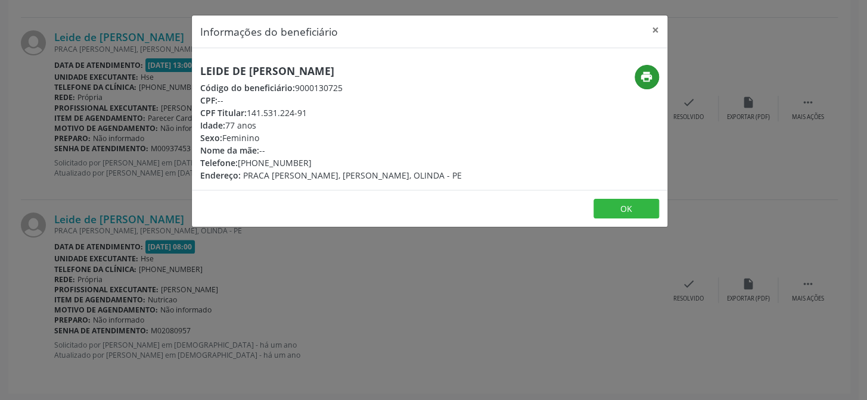  Describe the element at coordinates (331, 113) in the screenshot. I see `div: 141.531.224-91` at that location.